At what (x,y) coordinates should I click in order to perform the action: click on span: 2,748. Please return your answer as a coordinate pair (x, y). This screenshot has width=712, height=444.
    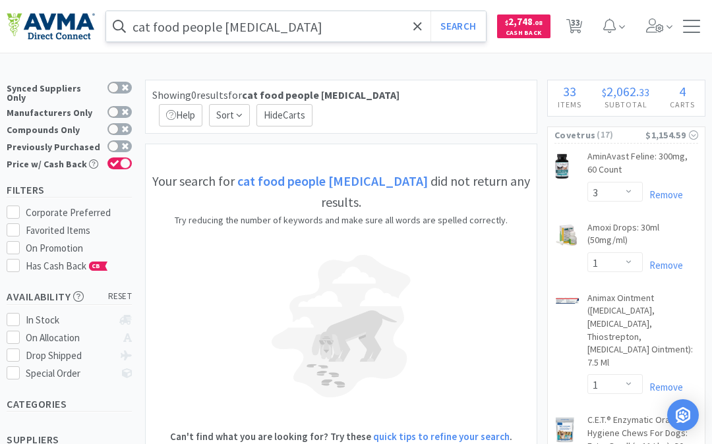
    Looking at the image, I should click on (523, 21).